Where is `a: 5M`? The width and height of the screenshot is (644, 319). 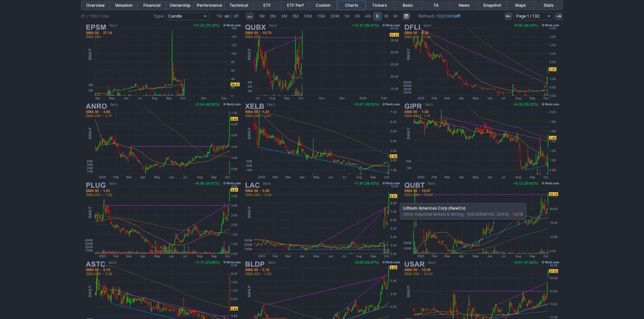
a: 5M is located at coordinates (296, 16).